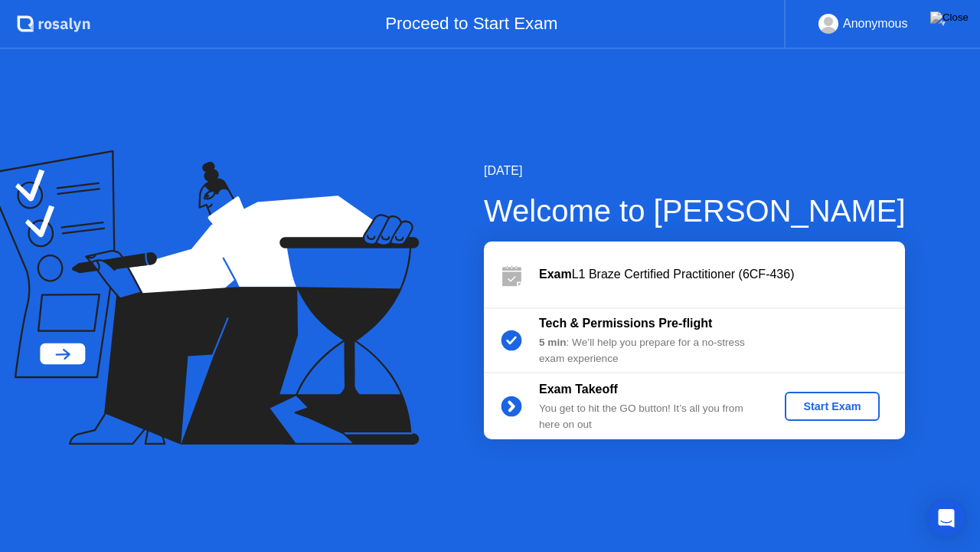 This screenshot has width=980, height=552. I want to click on div: L1 Braze Certified Practitioner (6CF-436), so click(722, 274).